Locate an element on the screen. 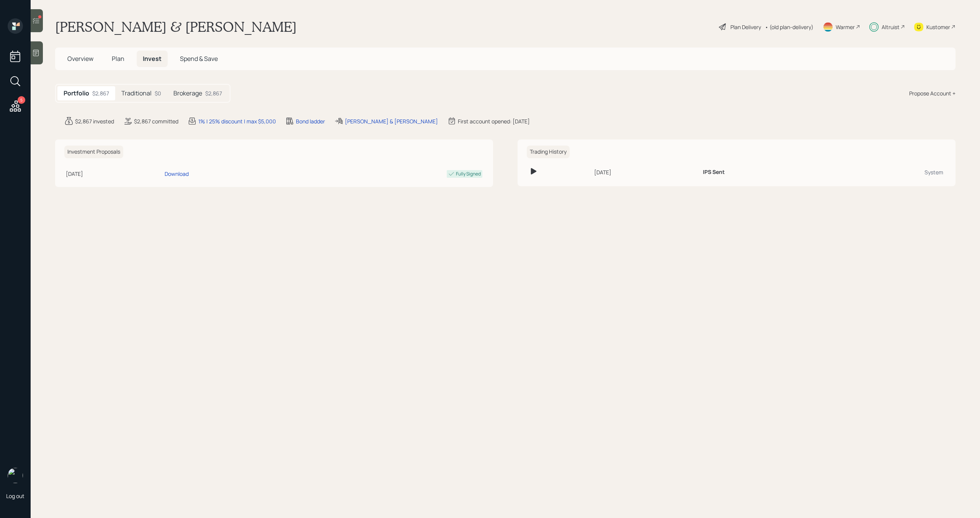 The height and width of the screenshot is (518, 980). div: Kustomer is located at coordinates (938, 27).